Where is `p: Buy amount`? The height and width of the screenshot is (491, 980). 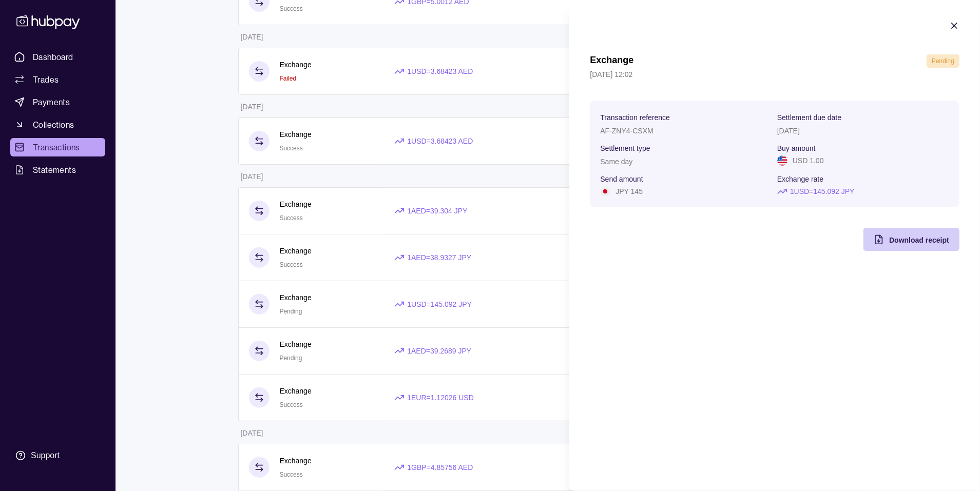 p: Buy amount is located at coordinates (797, 149).